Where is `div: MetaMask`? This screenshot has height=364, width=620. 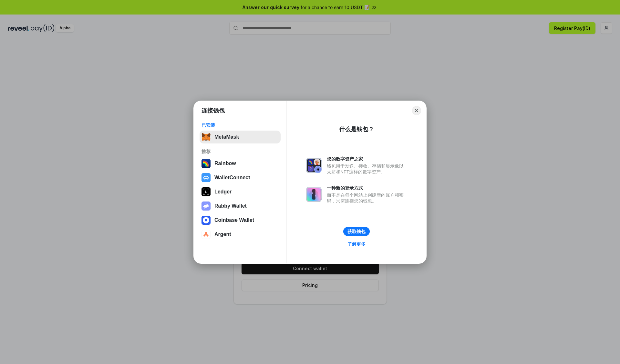
div: MetaMask is located at coordinates (227, 137).